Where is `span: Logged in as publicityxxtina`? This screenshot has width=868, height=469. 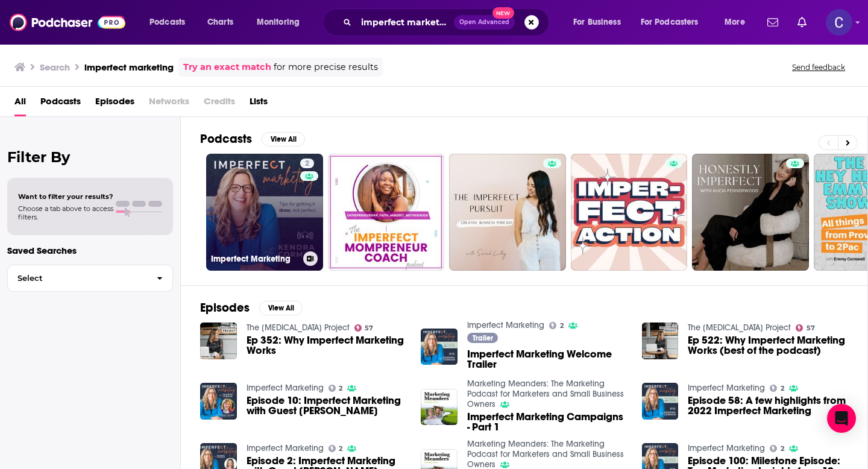 span: Logged in as publicityxxtina is located at coordinates (839, 22).